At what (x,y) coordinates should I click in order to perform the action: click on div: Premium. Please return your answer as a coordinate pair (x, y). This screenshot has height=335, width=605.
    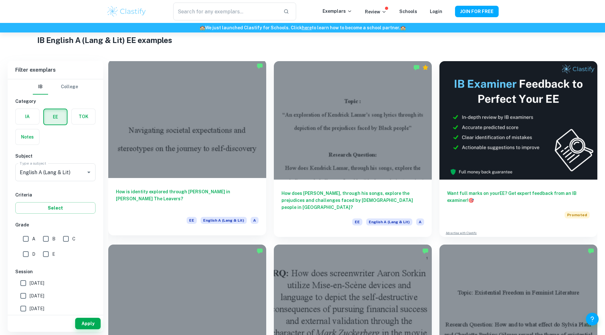
    Looking at the image, I should click on (425, 67).